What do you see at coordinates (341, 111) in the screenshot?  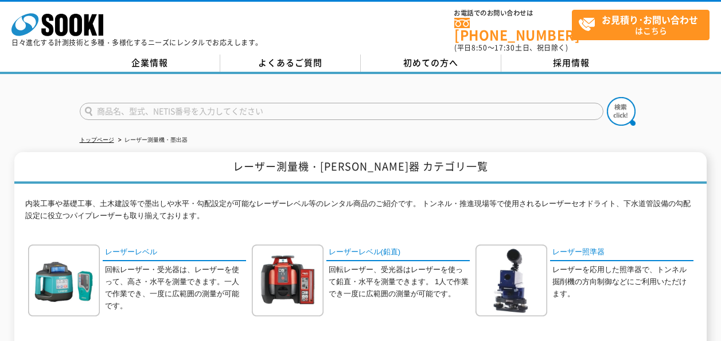 I see `input: 商品名、型式、NETIS番号を入力してください` at bounding box center [341, 111].